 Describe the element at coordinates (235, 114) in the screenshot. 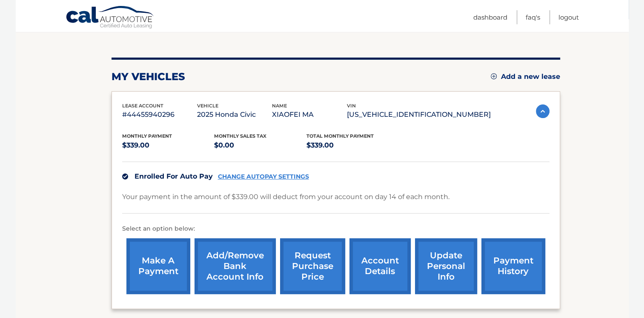

I see `p: 2025 Honda Civic` at that location.